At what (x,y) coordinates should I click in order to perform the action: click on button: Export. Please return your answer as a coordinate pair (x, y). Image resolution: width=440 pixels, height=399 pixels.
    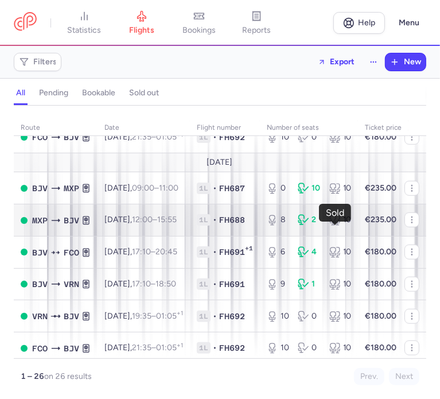
    Looking at the image, I should click on (336, 62).